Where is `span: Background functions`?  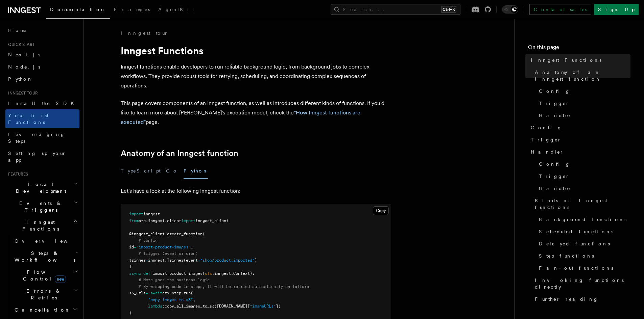 span: Background functions is located at coordinates (582, 220).